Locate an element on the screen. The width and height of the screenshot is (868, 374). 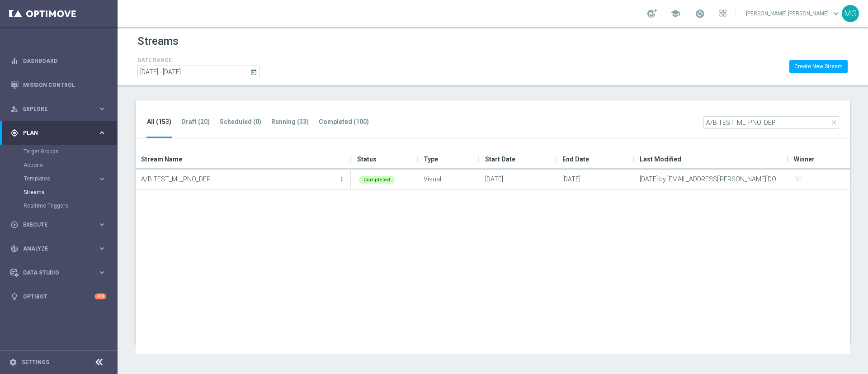
input: Select date range is located at coordinates (199, 72).